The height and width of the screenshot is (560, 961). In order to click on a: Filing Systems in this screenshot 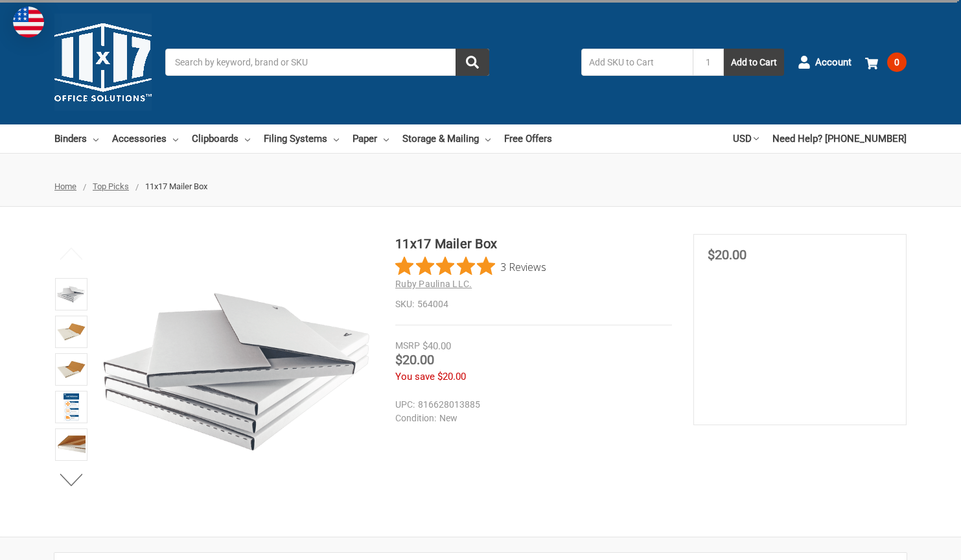, I will do `click(301, 139)`.